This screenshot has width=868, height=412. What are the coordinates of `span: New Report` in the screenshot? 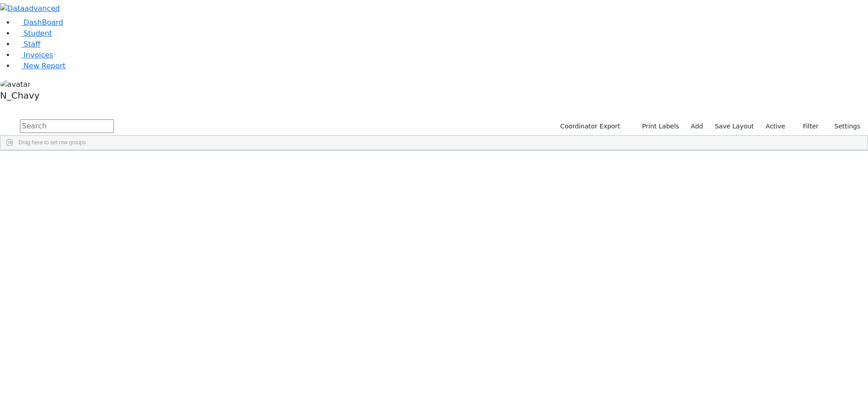 It's located at (44, 66).